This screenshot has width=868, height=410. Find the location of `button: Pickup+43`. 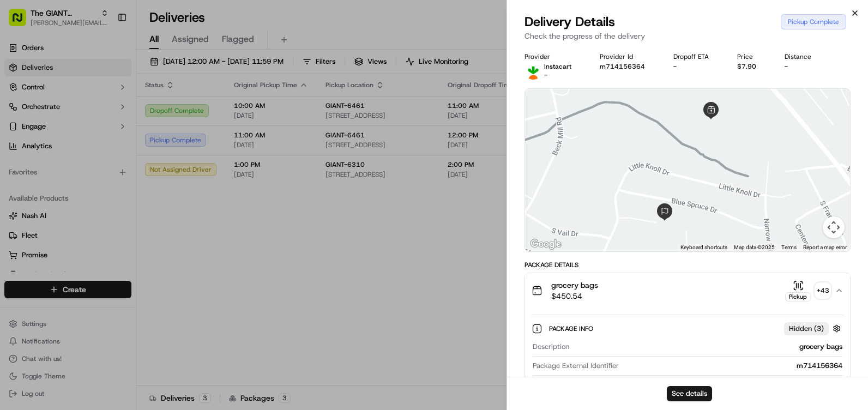

button: Pickup+43 is located at coordinates (808, 290).